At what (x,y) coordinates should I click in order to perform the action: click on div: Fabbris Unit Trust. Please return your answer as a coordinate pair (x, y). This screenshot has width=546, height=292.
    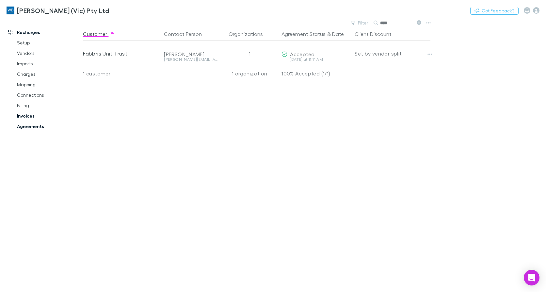
    Looking at the image, I should click on (121, 54).